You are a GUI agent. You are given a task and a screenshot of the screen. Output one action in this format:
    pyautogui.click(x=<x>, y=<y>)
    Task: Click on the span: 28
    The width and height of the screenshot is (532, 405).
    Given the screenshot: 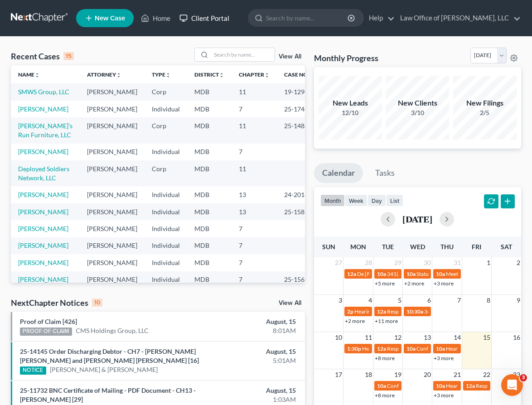 What is the action you would take?
    pyautogui.click(x=368, y=263)
    